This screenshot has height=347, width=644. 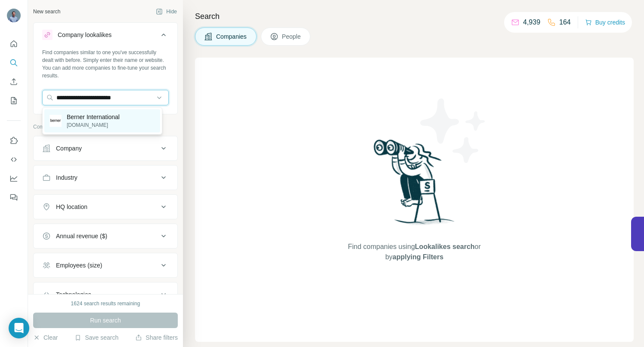 What do you see at coordinates (93, 117) in the screenshot?
I see `p: Berner International` at bounding box center [93, 117].